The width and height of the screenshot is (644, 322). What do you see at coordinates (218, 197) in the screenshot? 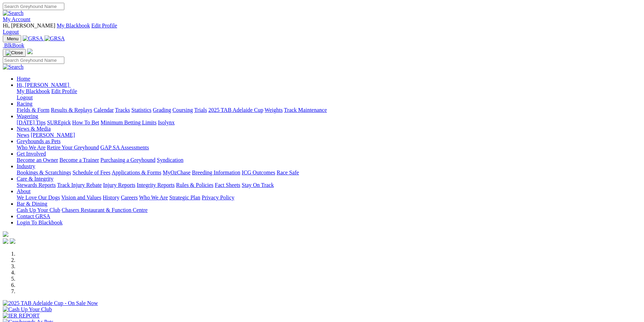
I see `a: Privacy Policy` at bounding box center [218, 197].